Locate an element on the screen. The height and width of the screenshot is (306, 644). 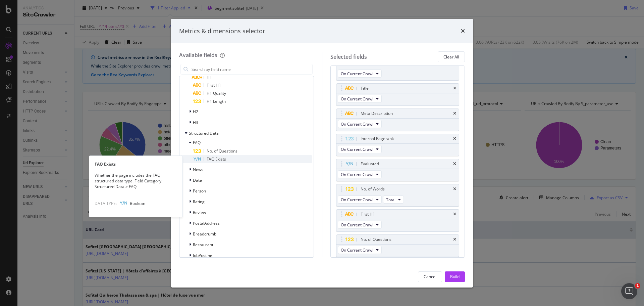
button: Build is located at coordinates (455, 277).